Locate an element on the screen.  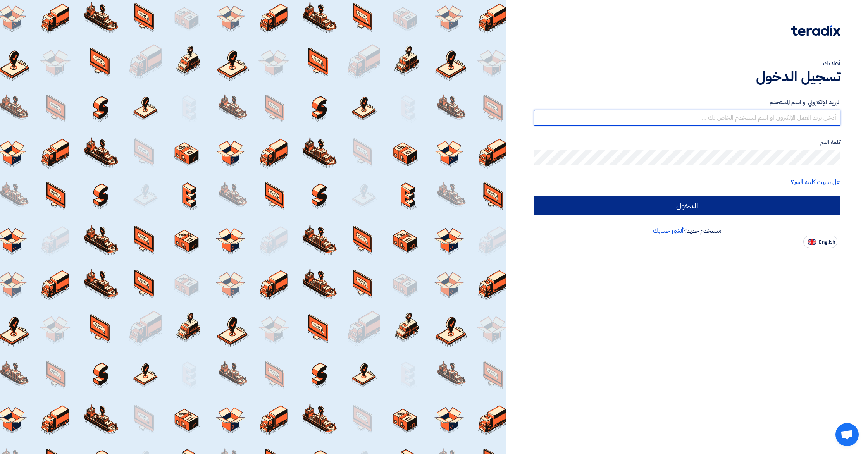
input: الدخول is located at coordinates (687, 206).